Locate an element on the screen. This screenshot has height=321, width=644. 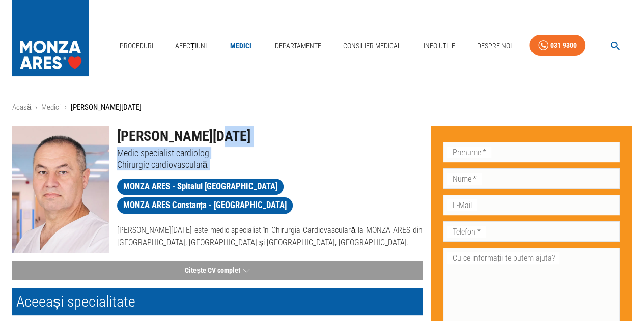
a: 031 9300 is located at coordinates (558, 45).